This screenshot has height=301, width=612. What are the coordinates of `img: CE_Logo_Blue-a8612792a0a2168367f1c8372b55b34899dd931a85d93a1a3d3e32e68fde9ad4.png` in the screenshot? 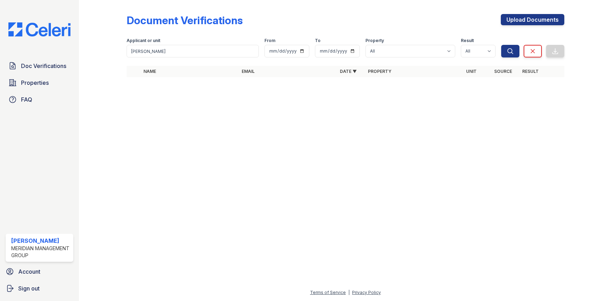 It's located at (39, 29).